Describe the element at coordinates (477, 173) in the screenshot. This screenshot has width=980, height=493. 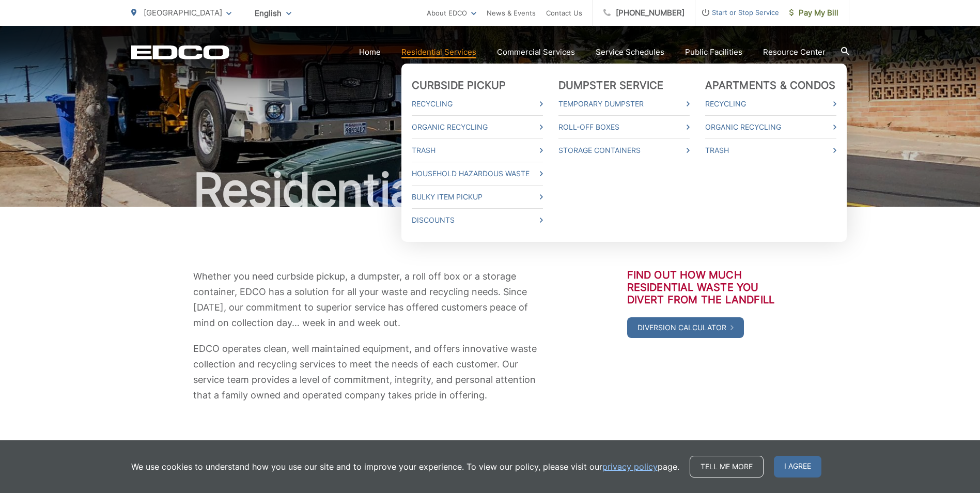
I see `a: Household Hazardous Waste` at that location.